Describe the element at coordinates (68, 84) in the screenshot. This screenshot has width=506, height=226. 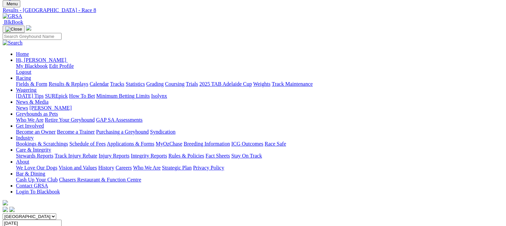
I see `a: Results & Replays` at that location.